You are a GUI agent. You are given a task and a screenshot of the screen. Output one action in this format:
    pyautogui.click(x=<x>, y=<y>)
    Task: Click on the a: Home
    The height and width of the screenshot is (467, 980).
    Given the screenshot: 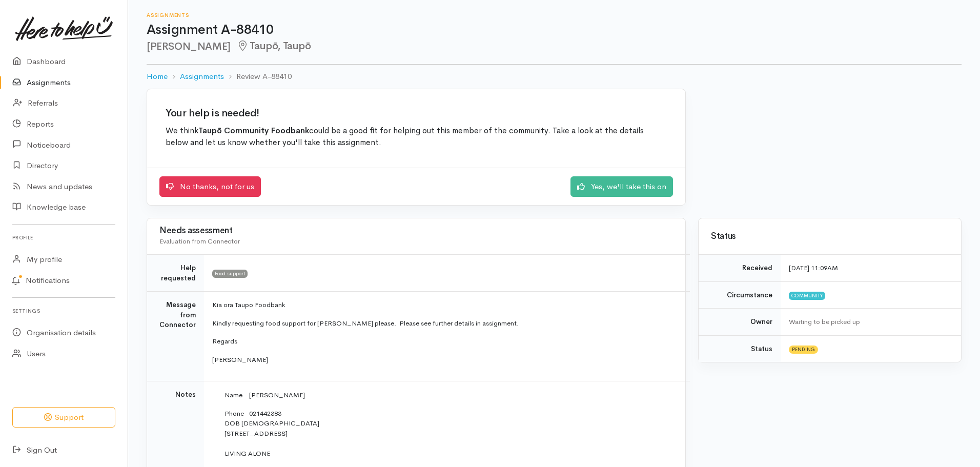 What is the action you would take?
    pyautogui.click(x=157, y=76)
    